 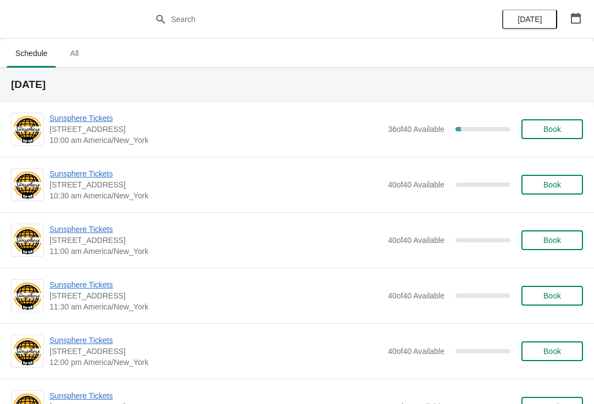 I want to click on span: 10:00 am America/New_York, so click(x=215, y=140).